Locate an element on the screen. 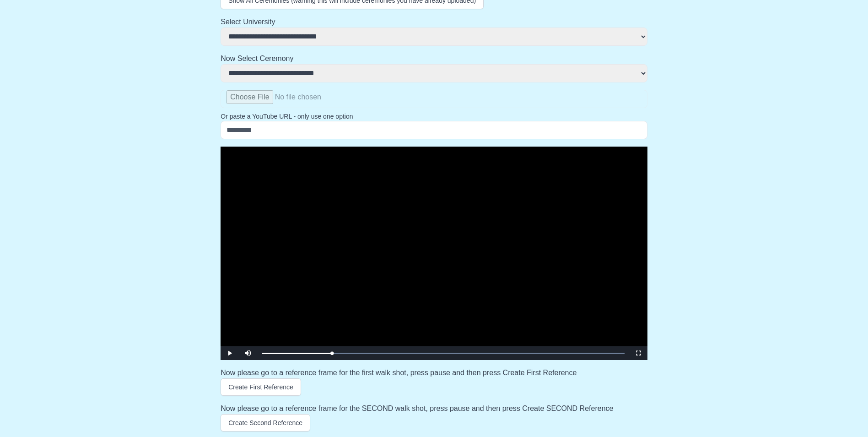  h2: Select University is located at coordinates (434, 22).